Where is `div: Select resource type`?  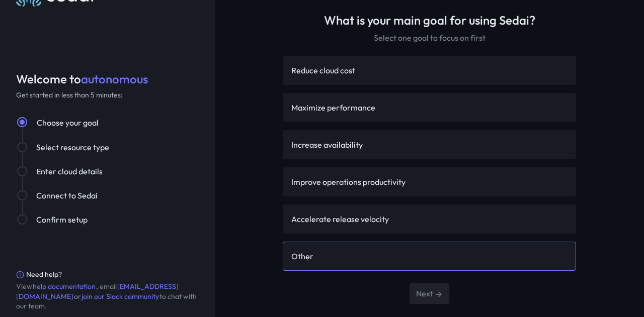 div: Select resource type is located at coordinates (117, 147).